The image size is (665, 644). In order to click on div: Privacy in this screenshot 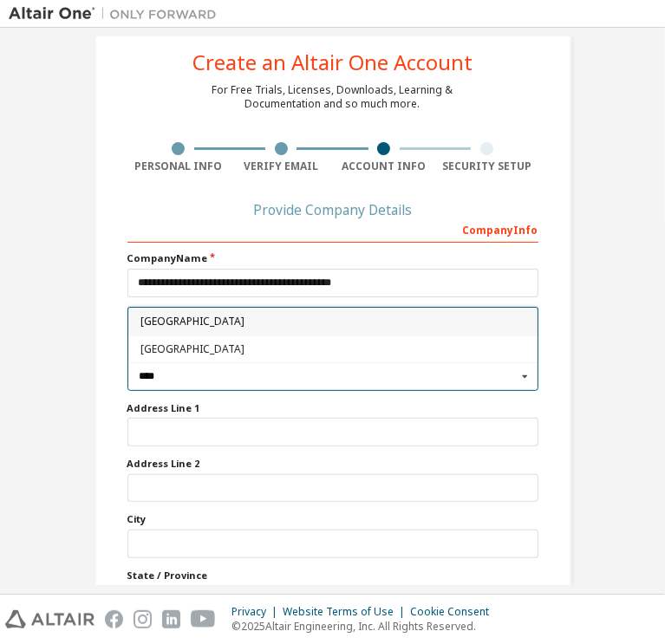, I will do `click(257, 612)`.